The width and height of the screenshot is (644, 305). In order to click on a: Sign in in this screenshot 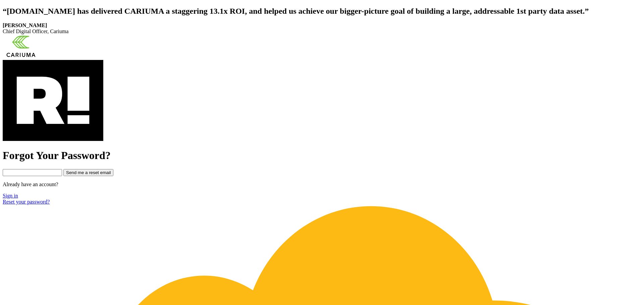, I will do `click(10, 196)`.